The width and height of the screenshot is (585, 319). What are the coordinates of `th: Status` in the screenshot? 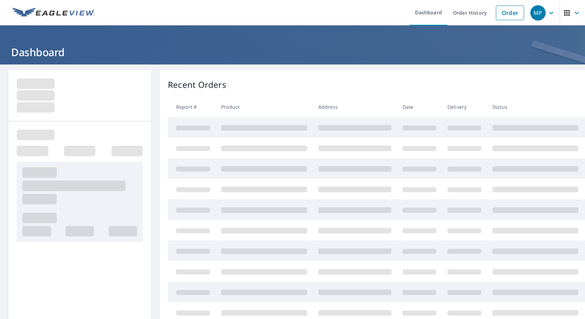 It's located at (535, 107).